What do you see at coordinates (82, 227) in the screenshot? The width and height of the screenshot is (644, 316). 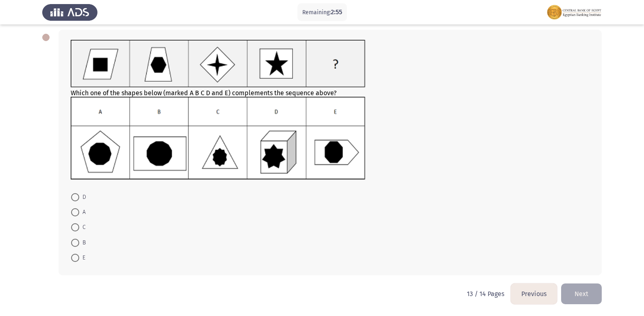 I see `span: C` at bounding box center [82, 227].